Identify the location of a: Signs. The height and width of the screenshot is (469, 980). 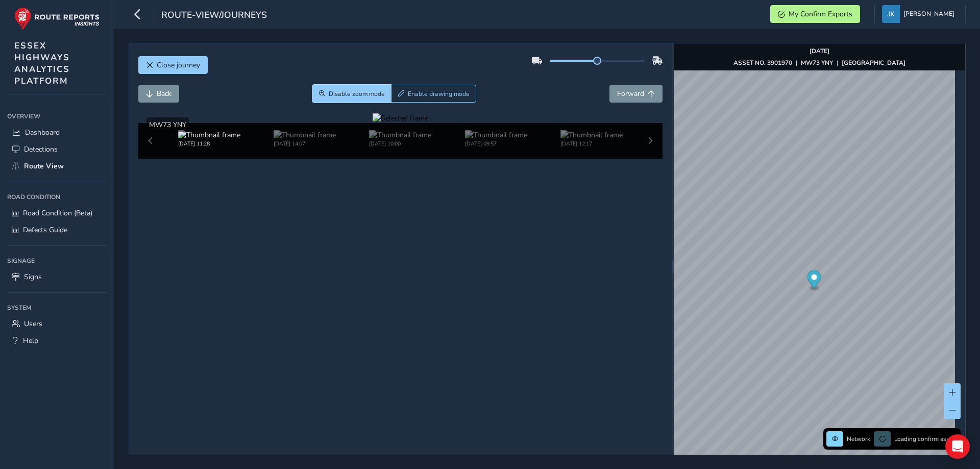
(56, 277).